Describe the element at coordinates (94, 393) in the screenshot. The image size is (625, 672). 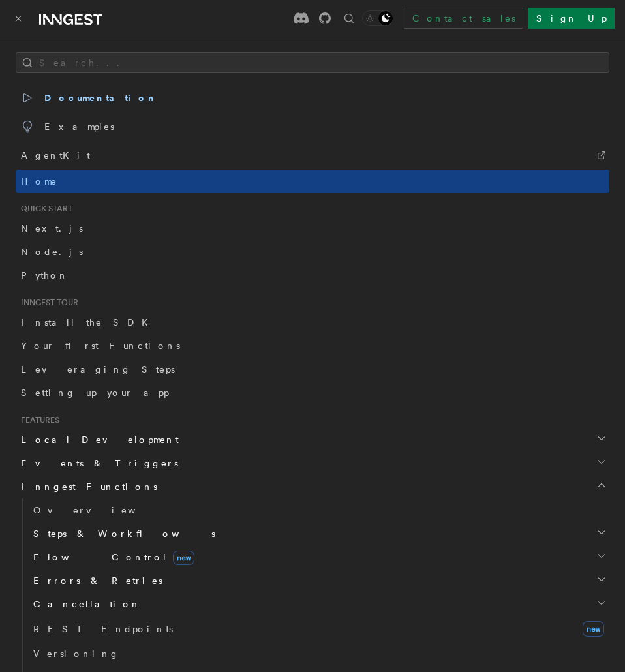
I see `span: Setting up your app` at that location.